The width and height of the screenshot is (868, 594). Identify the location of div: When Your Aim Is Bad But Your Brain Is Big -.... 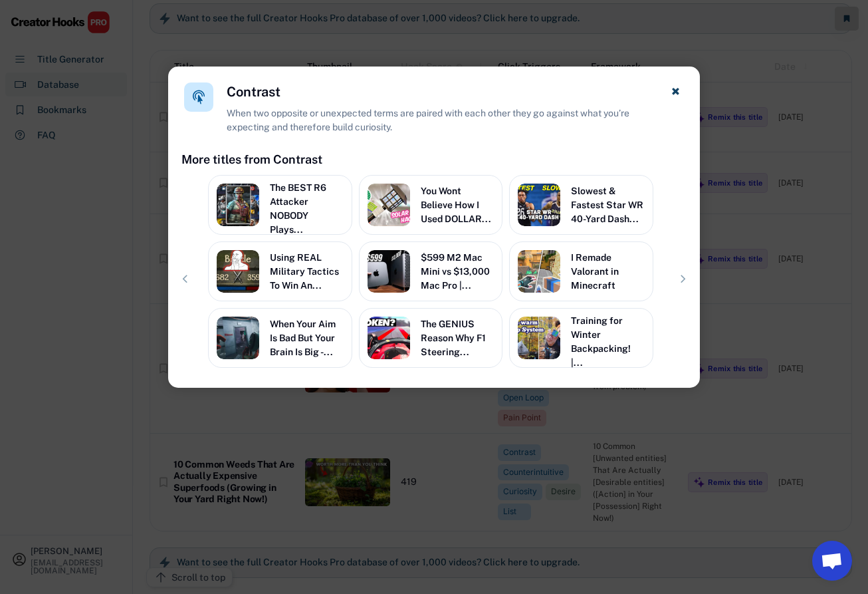
(307, 338).